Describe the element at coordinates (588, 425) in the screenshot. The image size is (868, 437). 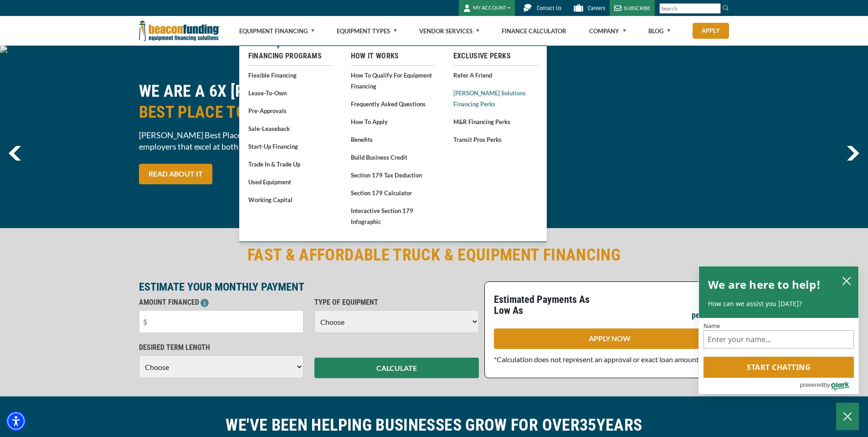
I see `span: 35` at that location.